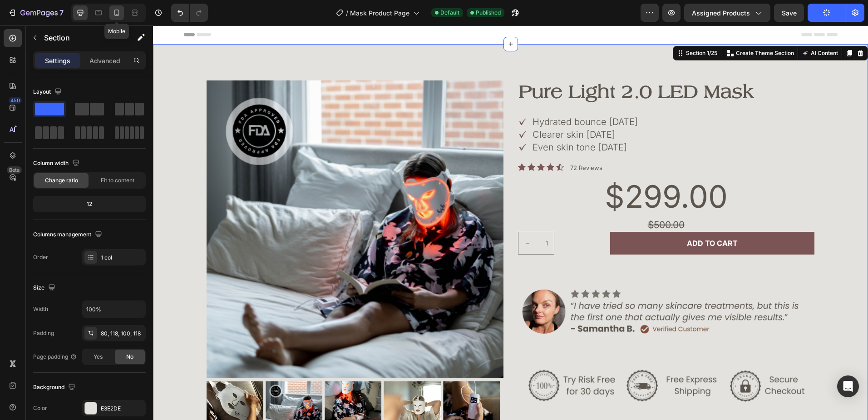 This screenshot has height=420, width=868. I want to click on div: Background, so click(55, 387).